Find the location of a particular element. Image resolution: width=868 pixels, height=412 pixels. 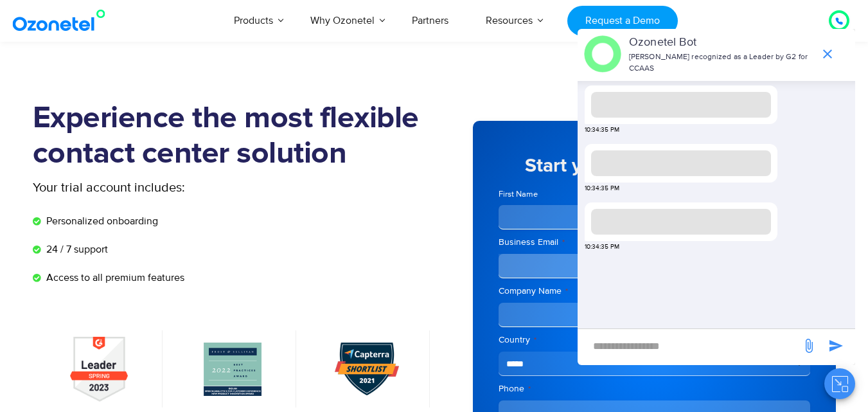

h5: Start your 7 day free trial now is located at coordinates (654, 166).